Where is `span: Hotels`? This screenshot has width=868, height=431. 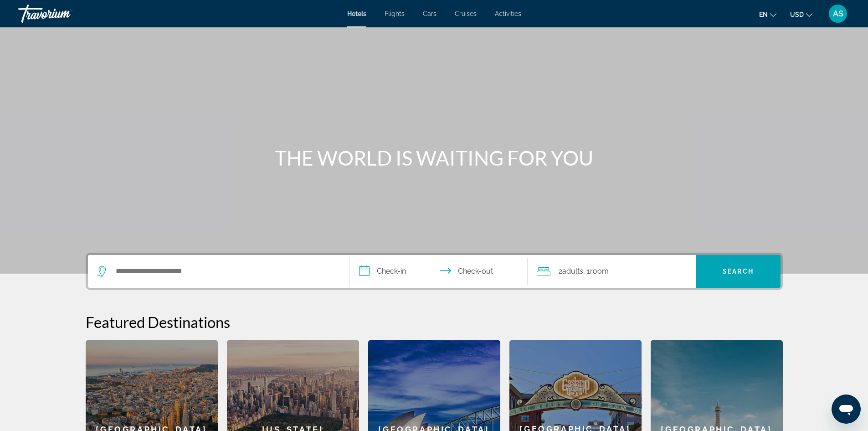 span: Hotels is located at coordinates (357, 14).